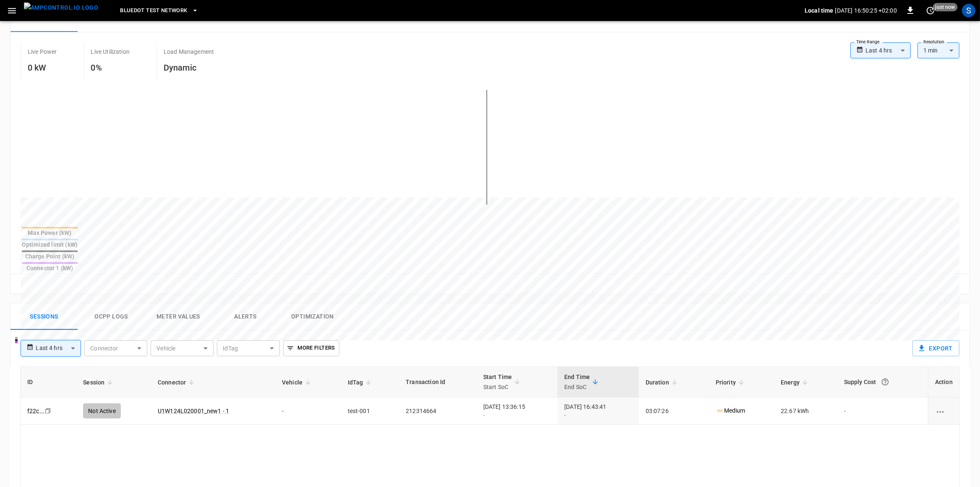 Image resolution: width=980 pixels, height=487 pixels. What do you see at coordinates (177, 382) in the screenshot?
I see `span: Connector` at bounding box center [177, 382].